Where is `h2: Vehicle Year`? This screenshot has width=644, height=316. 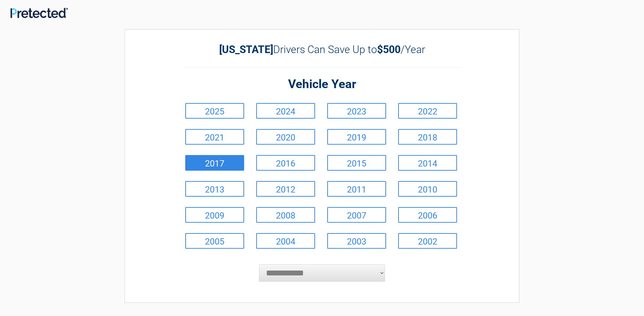
h2: Vehicle Year is located at coordinates (322, 84).